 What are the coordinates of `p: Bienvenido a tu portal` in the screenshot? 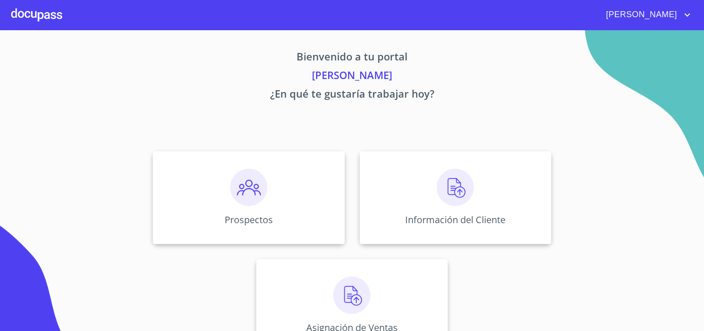 It's located at (352, 58).